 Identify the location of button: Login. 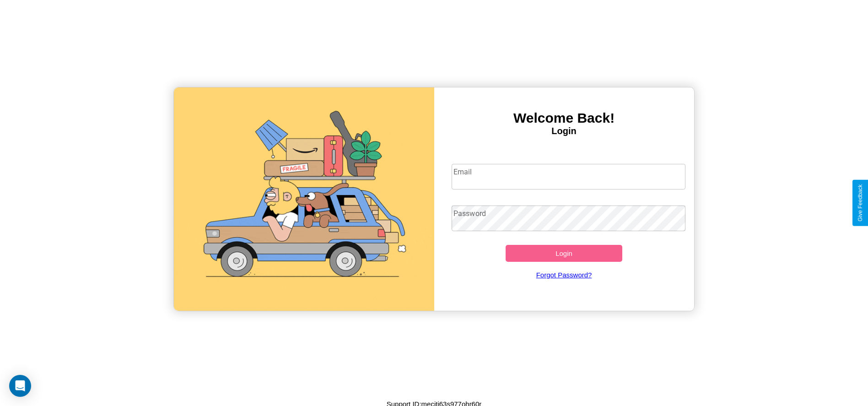
(564, 253).